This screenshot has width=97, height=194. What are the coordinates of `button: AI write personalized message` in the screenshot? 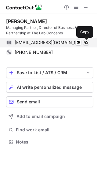 It's located at (50, 87).